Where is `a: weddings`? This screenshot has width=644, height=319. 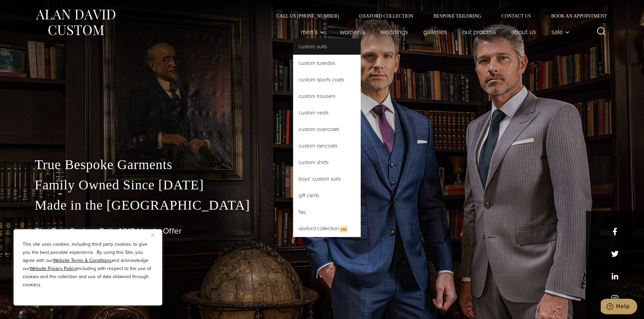 a: weddings is located at coordinates (394, 32).